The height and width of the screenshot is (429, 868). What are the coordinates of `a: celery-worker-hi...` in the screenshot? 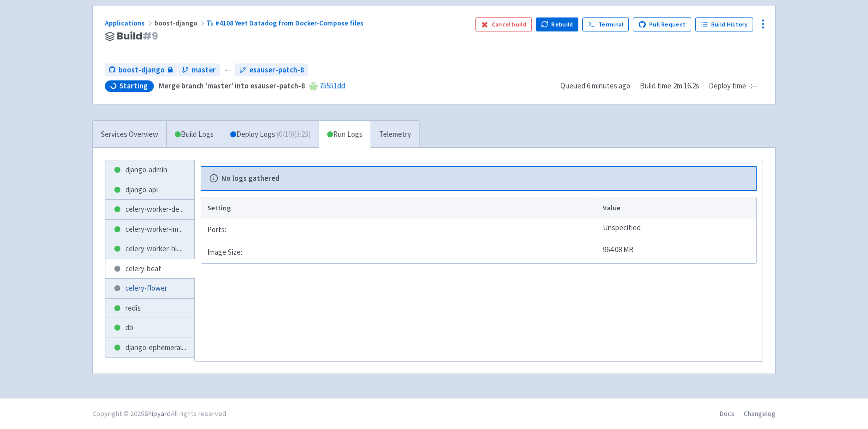 It's located at (150, 249).